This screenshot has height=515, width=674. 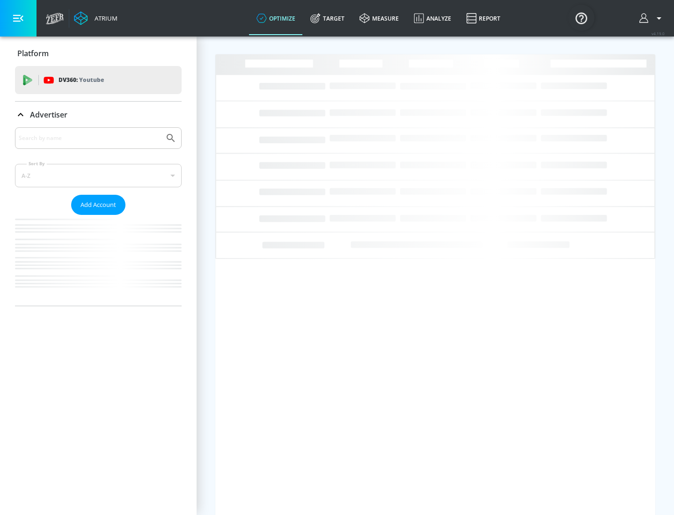 I want to click on span: Add Account, so click(x=98, y=205).